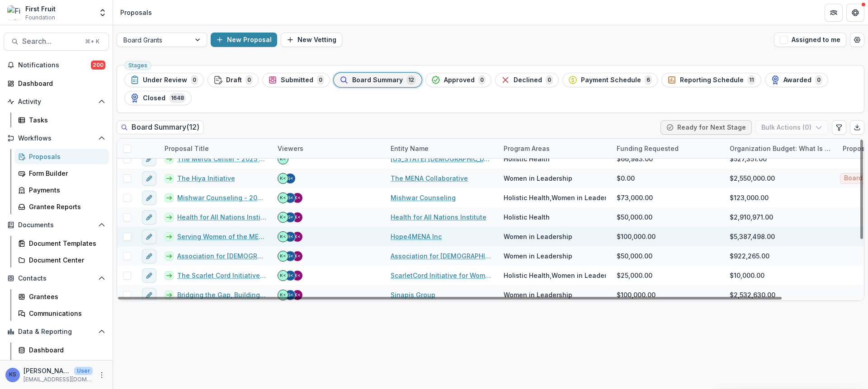 The width and height of the screenshot is (868, 389). What do you see at coordinates (752, 295) in the screenshot?
I see `span: $2,532,630.00` at bounding box center [752, 295].